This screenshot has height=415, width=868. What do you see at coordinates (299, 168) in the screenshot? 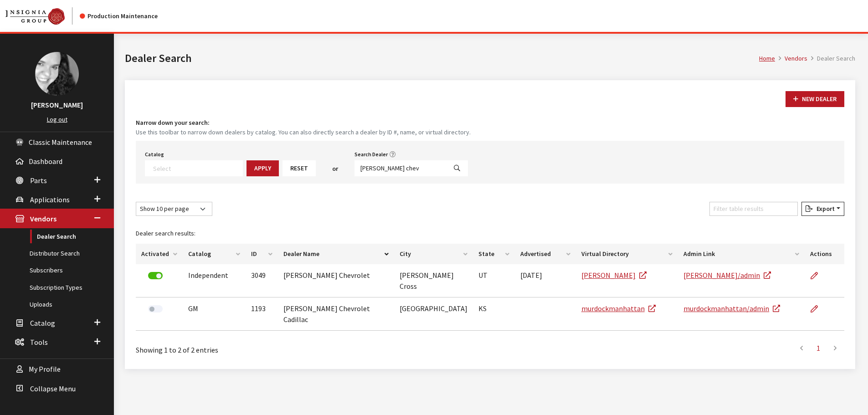
I see `button: Reset` at bounding box center [299, 168].